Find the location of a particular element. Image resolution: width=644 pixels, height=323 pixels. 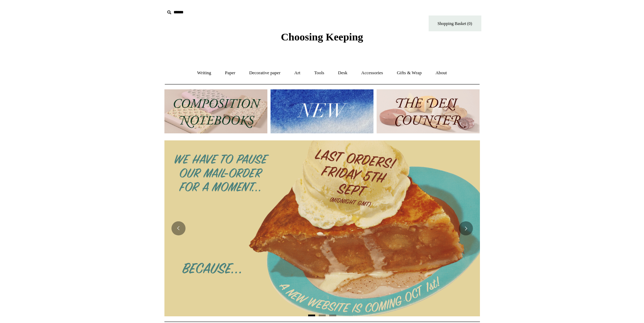

img: New.jpg__PID:f73bdf93-380a-4a35-bcfe-7823039498e1 is located at coordinates (321, 111).